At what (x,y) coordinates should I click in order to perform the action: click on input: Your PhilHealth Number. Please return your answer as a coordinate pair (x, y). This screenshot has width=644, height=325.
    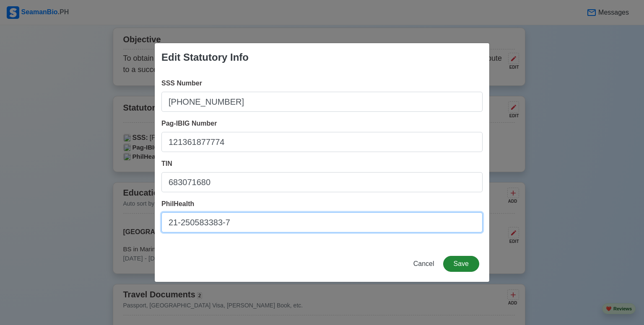
    Looking at the image, I should click on (322, 223).